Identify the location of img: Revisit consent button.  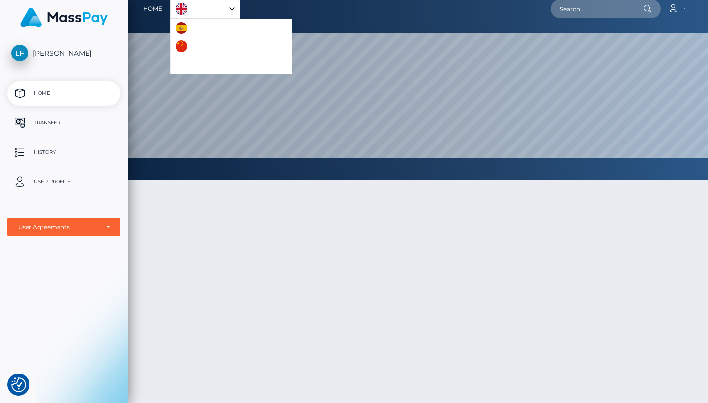
(19, 385).